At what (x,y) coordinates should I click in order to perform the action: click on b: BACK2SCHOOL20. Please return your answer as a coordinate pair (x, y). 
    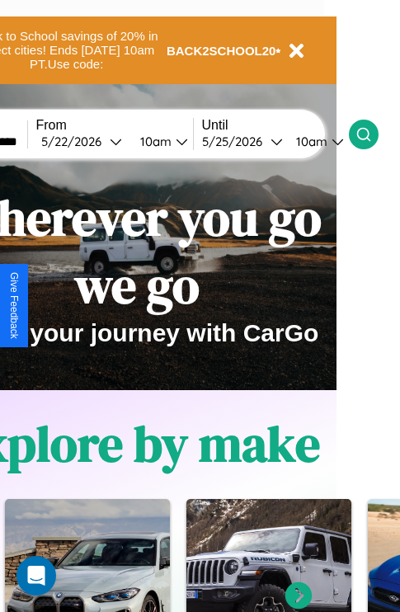
    Looking at the image, I should click on (221, 50).